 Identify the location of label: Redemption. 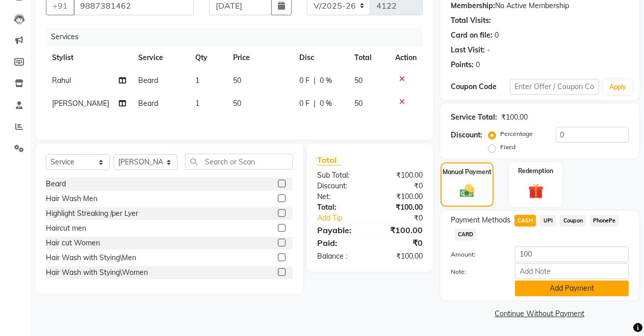
(535, 171).